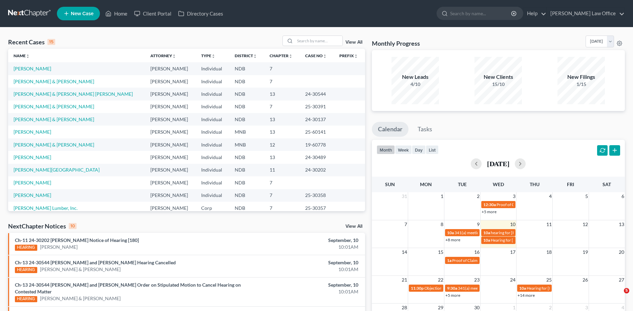 Image resolution: width=633 pixels, height=311 pixels. Describe the element at coordinates (513, 280) in the screenshot. I see `span: 24` at that location.